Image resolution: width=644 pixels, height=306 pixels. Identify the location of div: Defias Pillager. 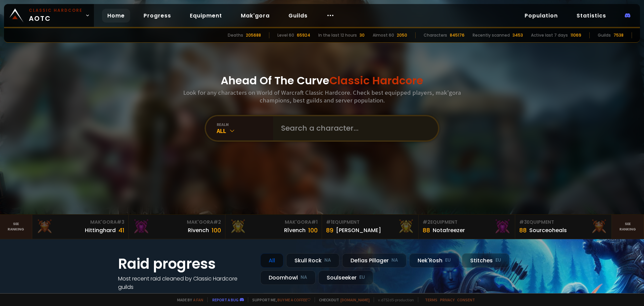
(374, 261).